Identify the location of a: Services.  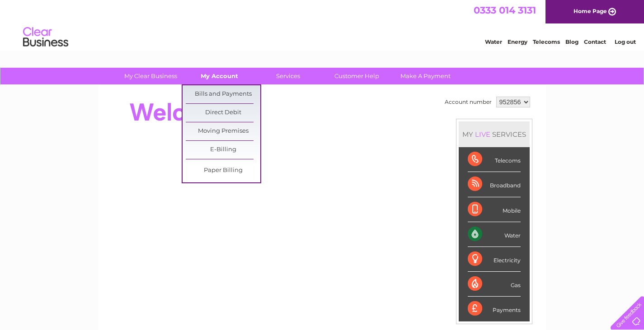
(288, 76).